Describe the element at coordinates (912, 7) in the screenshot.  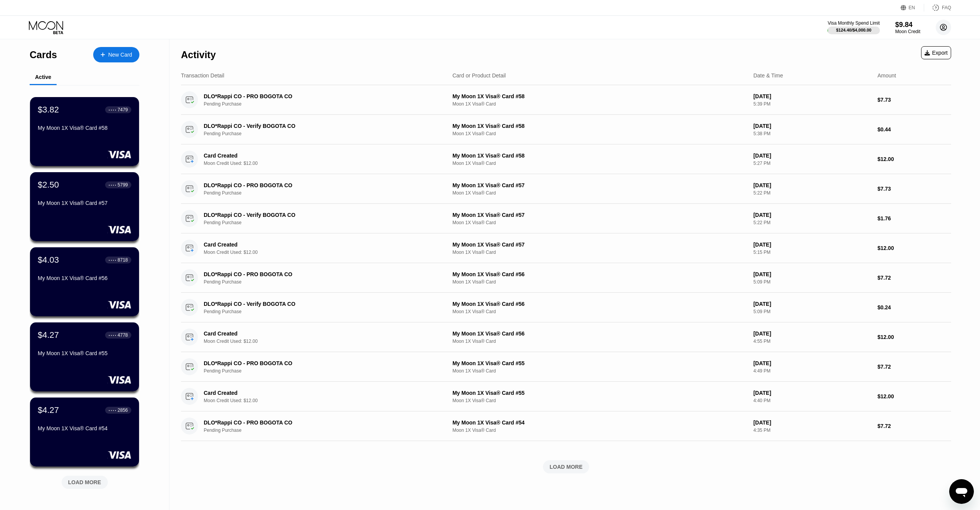
I see `div: EN` at that location.